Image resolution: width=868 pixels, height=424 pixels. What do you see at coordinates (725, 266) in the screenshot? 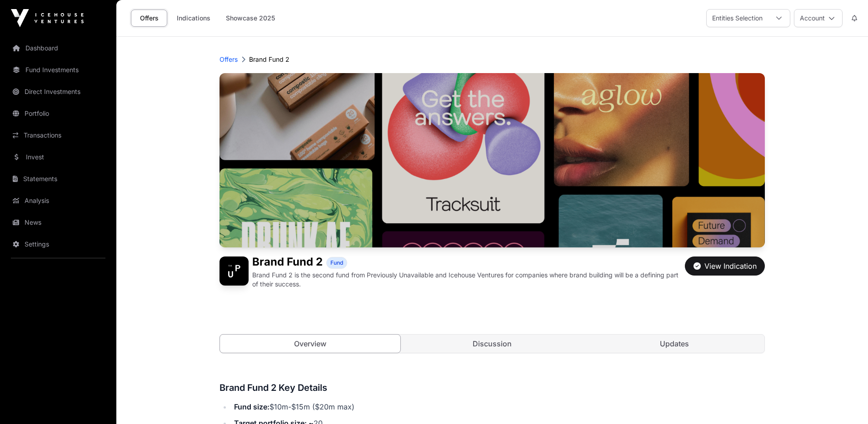
I see `button: View Indication` at bounding box center [725, 266].